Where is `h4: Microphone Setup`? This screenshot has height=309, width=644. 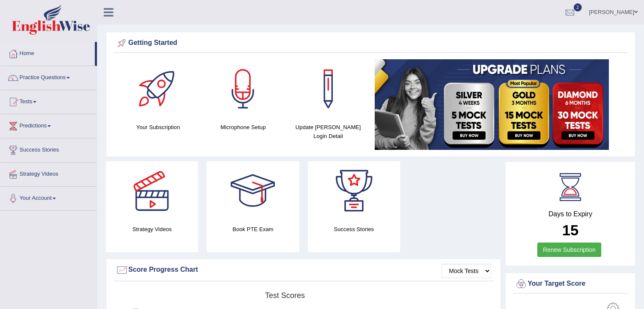
h4: Microphone Setup is located at coordinates (243, 127).